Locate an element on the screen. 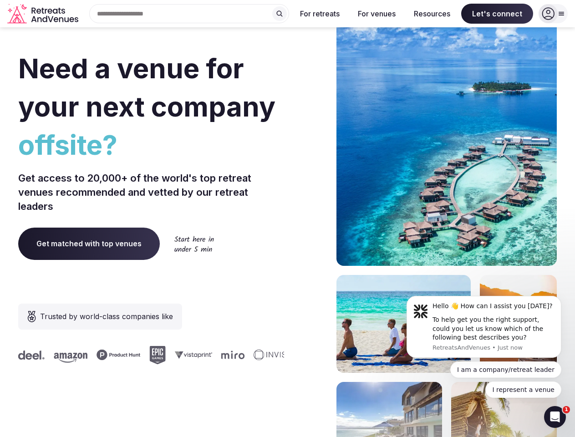 The height and width of the screenshot is (437, 575). span: offsite? is located at coordinates (151, 145).